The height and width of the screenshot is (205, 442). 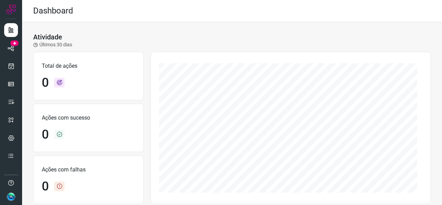 What do you see at coordinates (88, 118) in the screenshot?
I see `p: Ações com sucesso` at bounding box center [88, 118].